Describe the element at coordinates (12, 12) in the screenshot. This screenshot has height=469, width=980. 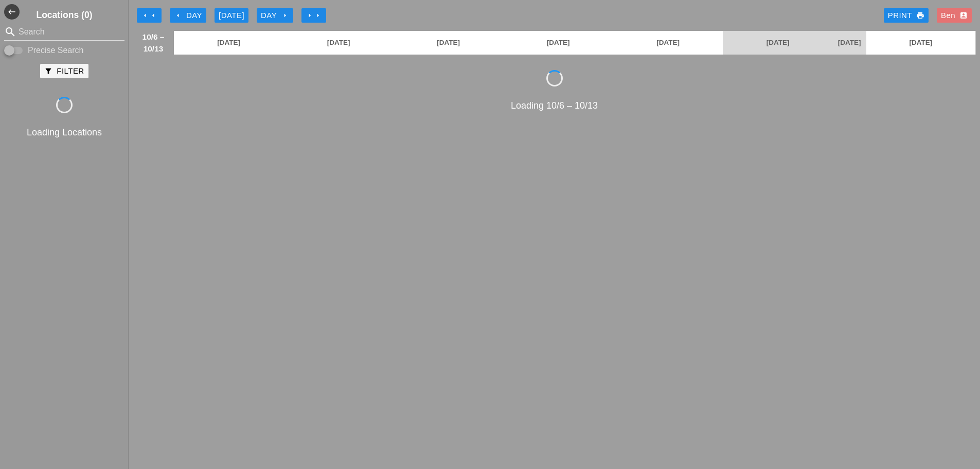
I see `i: west` at that location.